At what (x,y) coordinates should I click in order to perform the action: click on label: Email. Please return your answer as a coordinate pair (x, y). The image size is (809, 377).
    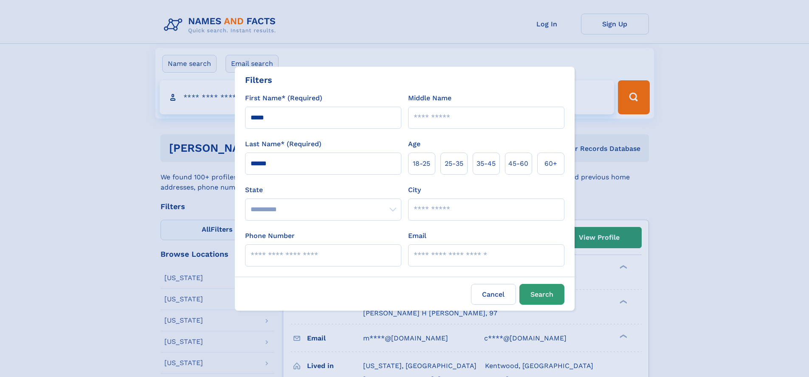
    Looking at the image, I should click on (417, 236).